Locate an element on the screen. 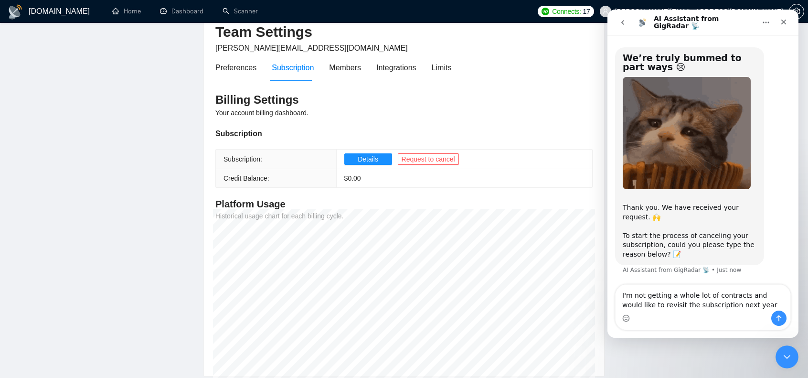 Image resolution: width=808 pixels, height=378 pixels. img: logo is located at coordinates (15, 12).